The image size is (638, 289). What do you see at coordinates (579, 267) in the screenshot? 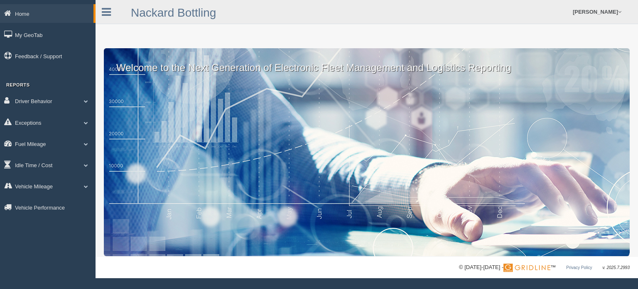
I see `a: Privacy Policy` at bounding box center [579, 267].